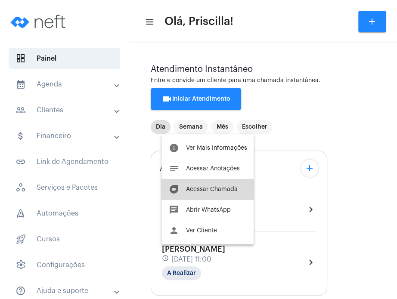 The image size is (397, 299). What do you see at coordinates (173, 210) in the screenshot?
I see `mat-icon: chat` at bounding box center [173, 210].